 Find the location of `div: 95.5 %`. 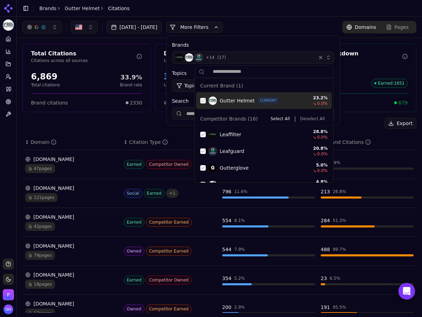

div: 95.5 % is located at coordinates (339, 307).